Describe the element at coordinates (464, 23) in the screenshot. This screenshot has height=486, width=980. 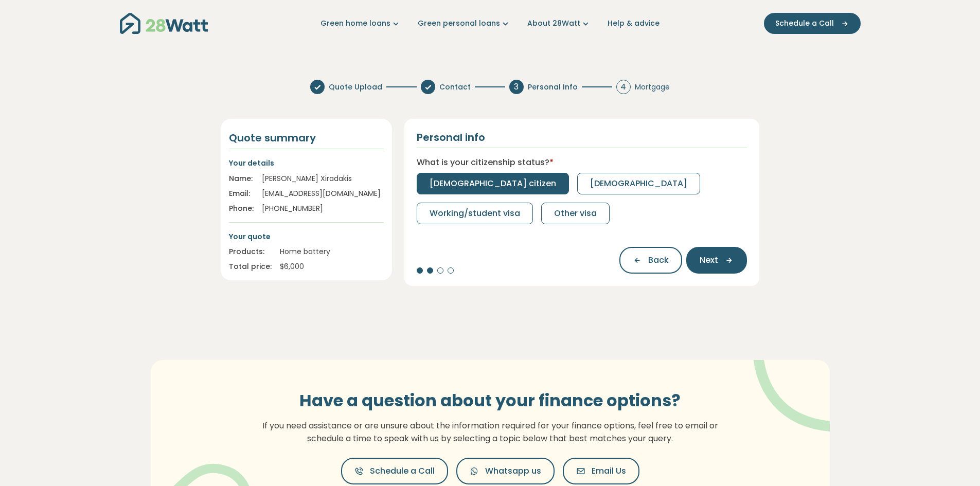
I see `a: Green personal loans` at that location.